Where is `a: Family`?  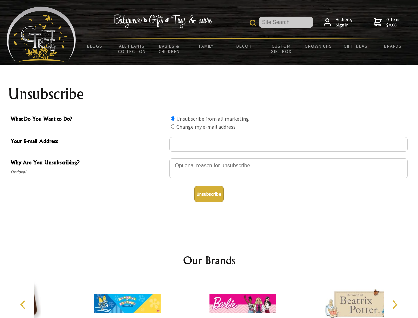
a: Family is located at coordinates (207, 46).